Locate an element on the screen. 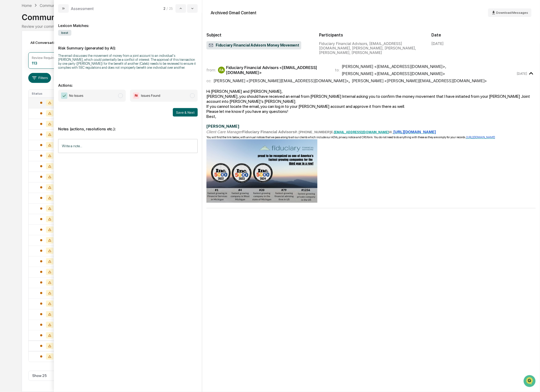 This screenshot has width=540, height=392. button: Start new chat is located at coordinates (93, 45).